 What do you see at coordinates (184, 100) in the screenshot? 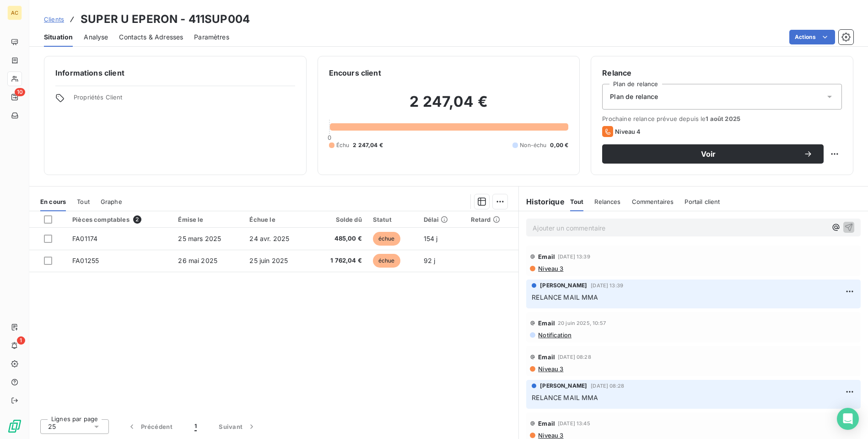
I see `span: Propriétés Client` at bounding box center [184, 100].